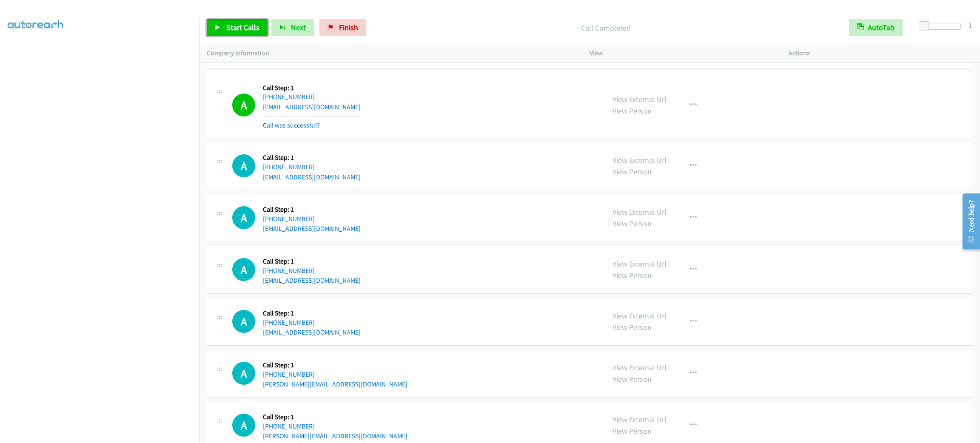 This screenshot has width=980, height=443. I want to click on p: Actions, so click(880, 53).